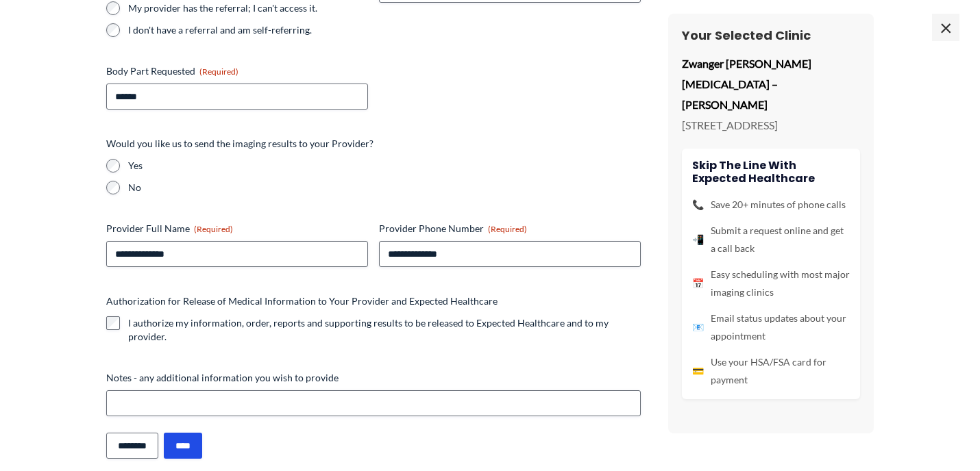 The image size is (980, 471). What do you see at coordinates (385, 188) in the screenshot?
I see `label: No` at bounding box center [385, 188].